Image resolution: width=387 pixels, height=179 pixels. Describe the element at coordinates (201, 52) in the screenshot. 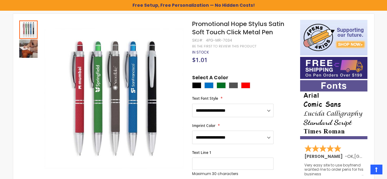

I see `span: In stock` at that location.